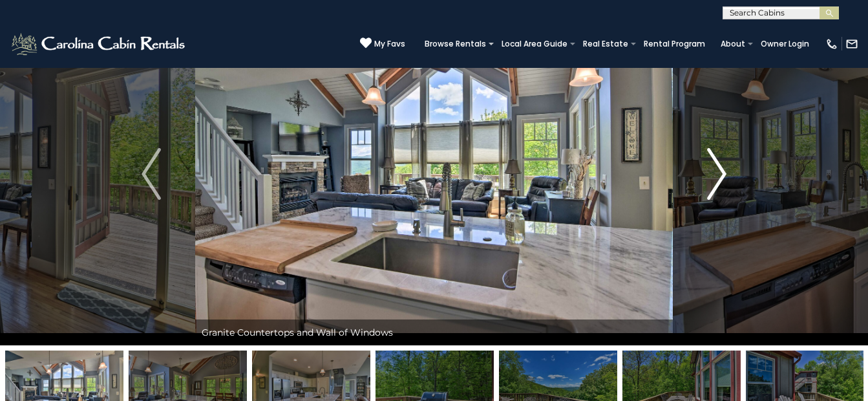 The width and height of the screenshot is (868, 401). Describe the element at coordinates (534, 44) in the screenshot. I see `a: Local Area Guide` at that location.